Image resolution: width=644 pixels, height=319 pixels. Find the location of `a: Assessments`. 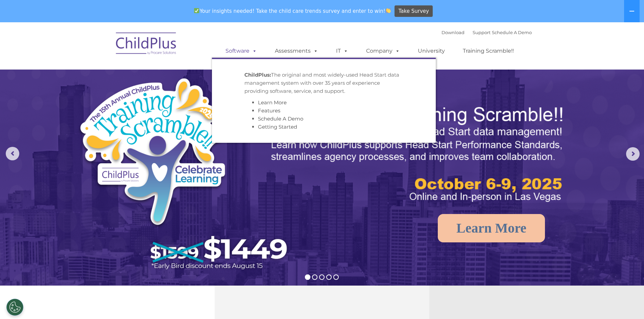

a: Assessments is located at coordinates (296, 51).